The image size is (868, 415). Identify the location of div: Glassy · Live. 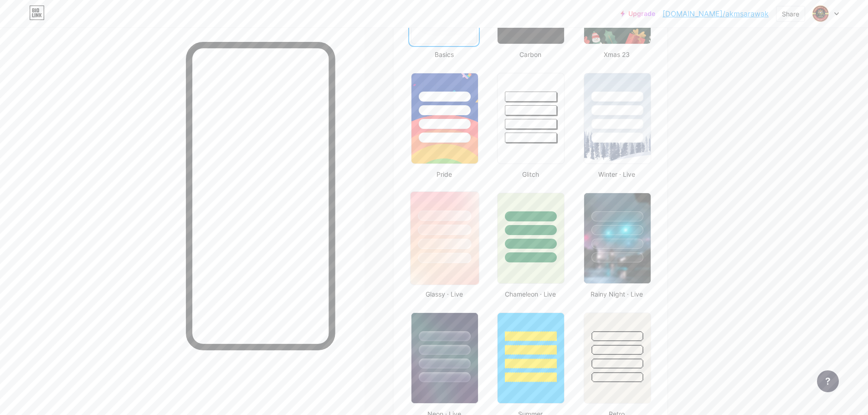
(444, 294).